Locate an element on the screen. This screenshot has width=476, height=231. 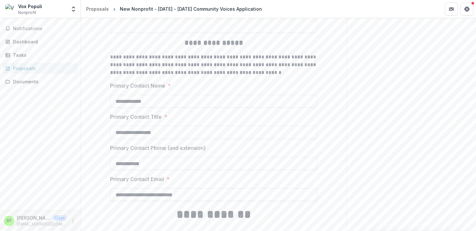
p: Primary Contact Phone (and extension) is located at coordinates (158, 148).